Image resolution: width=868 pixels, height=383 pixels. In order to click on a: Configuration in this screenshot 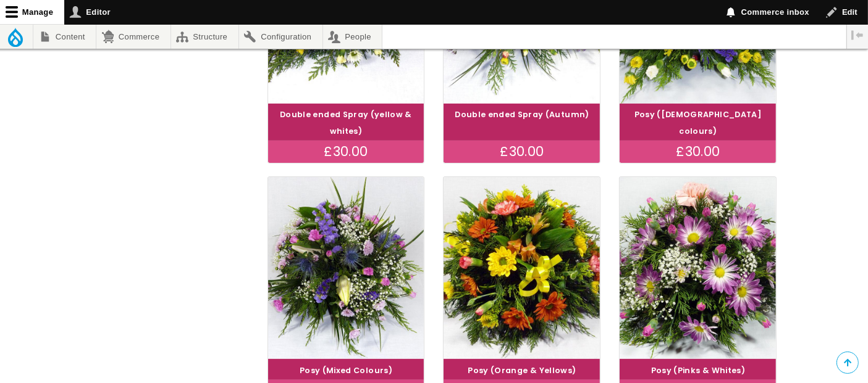, I will do `click(280, 36)`.